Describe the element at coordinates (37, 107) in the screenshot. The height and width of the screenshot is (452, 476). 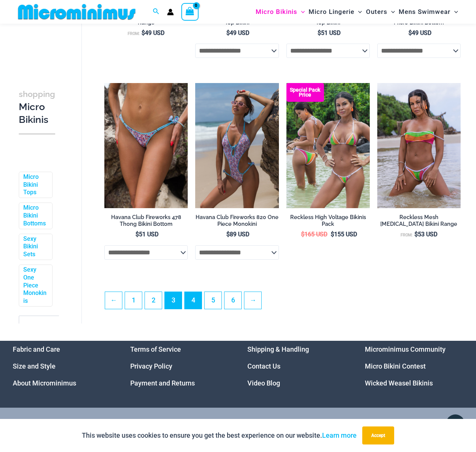
I see `h3: Micro Bikinis` at that location.